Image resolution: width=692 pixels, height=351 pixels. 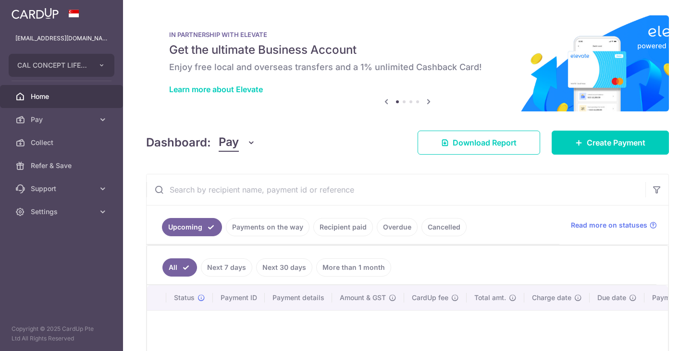 I want to click on a: Cancelled, so click(x=444, y=227).